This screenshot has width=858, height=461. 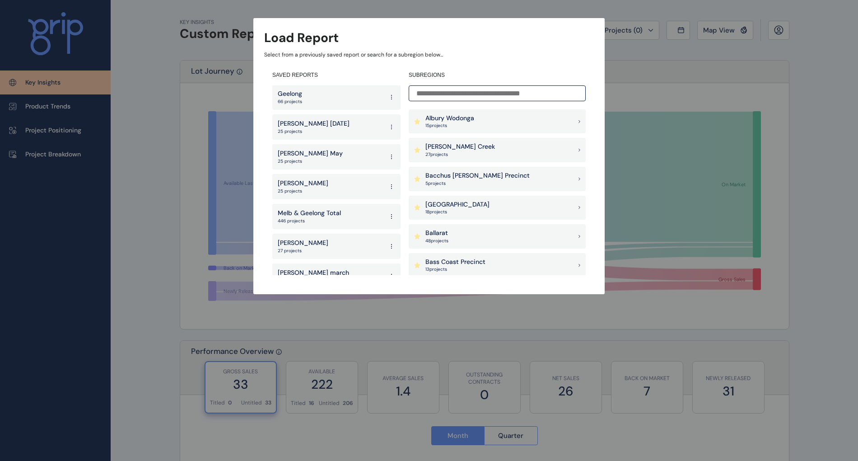 I want to click on p: 18 project s, so click(x=457, y=212).